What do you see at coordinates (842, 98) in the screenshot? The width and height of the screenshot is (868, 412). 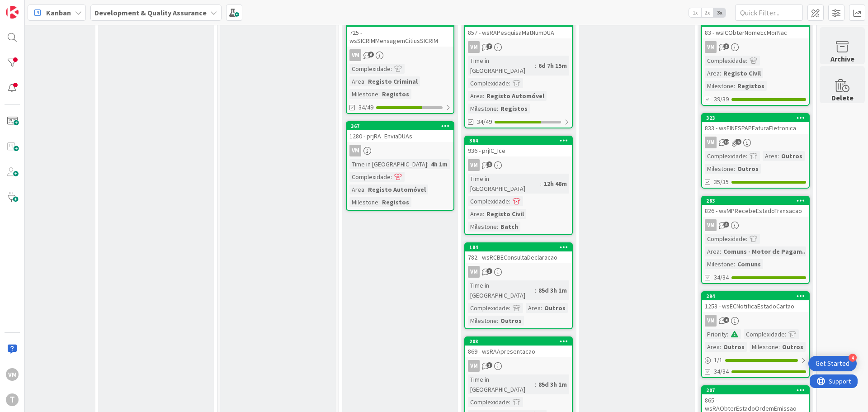 I see `div: Delete` at bounding box center [842, 98].